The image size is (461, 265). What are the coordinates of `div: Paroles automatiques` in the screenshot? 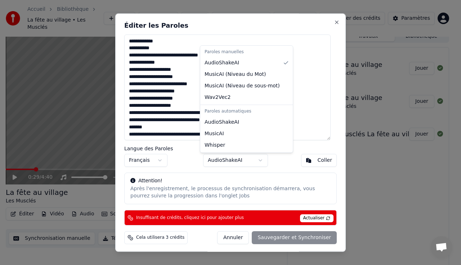 It's located at (246, 112).